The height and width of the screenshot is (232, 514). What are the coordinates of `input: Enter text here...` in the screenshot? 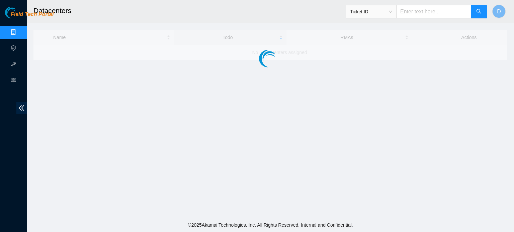 It's located at (434, 12).